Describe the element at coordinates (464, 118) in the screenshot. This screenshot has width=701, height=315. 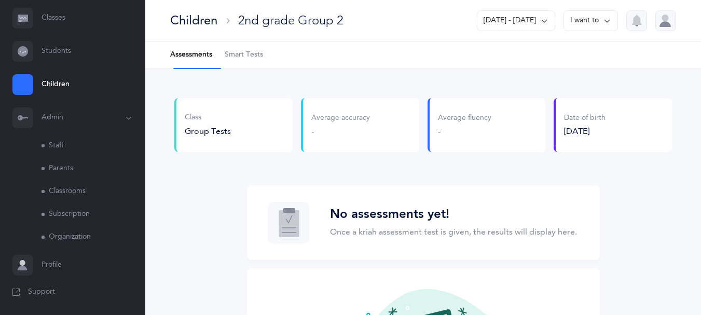
I see `div: Average fluency` at that location.